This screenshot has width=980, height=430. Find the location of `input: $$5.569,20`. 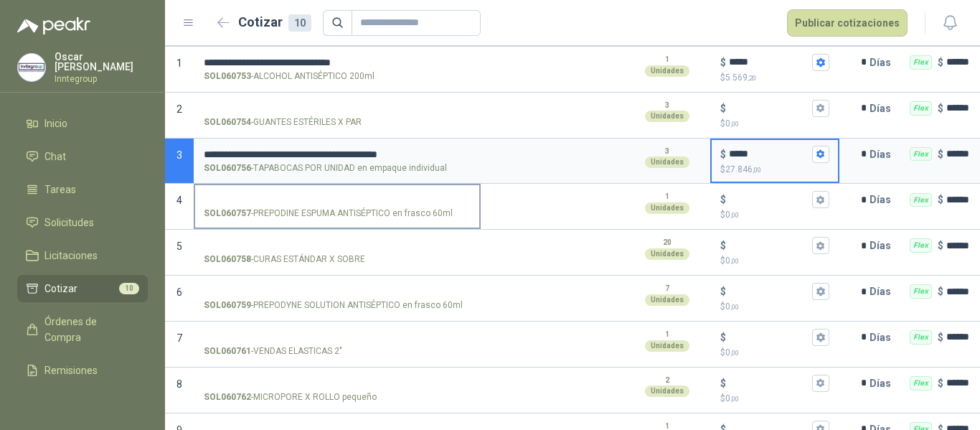

input: $$5.569,20 is located at coordinates (769, 62).